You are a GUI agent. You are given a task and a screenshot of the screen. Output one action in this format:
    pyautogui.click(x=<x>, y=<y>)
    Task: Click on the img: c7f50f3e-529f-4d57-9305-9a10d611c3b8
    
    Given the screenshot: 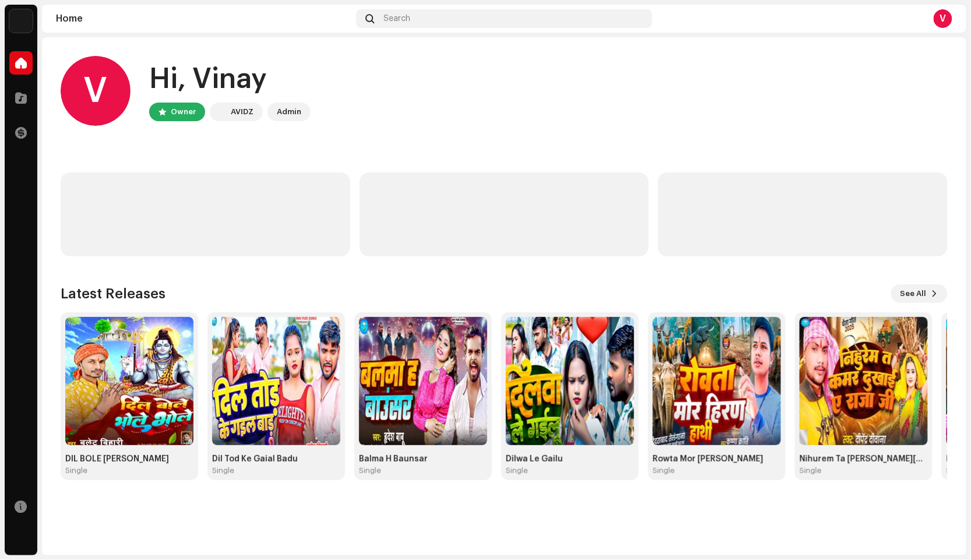 What is the action you would take?
    pyautogui.click(x=423, y=381)
    